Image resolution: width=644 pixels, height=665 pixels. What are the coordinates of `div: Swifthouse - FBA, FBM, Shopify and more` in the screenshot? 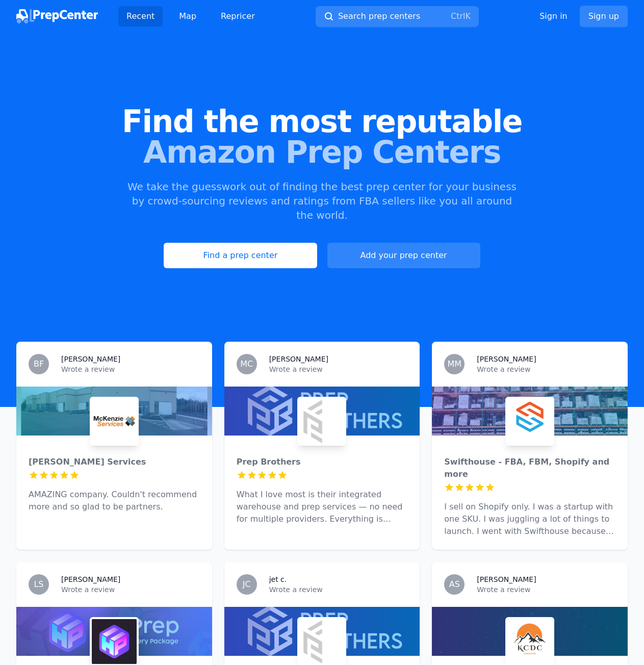 It's located at (530, 468).